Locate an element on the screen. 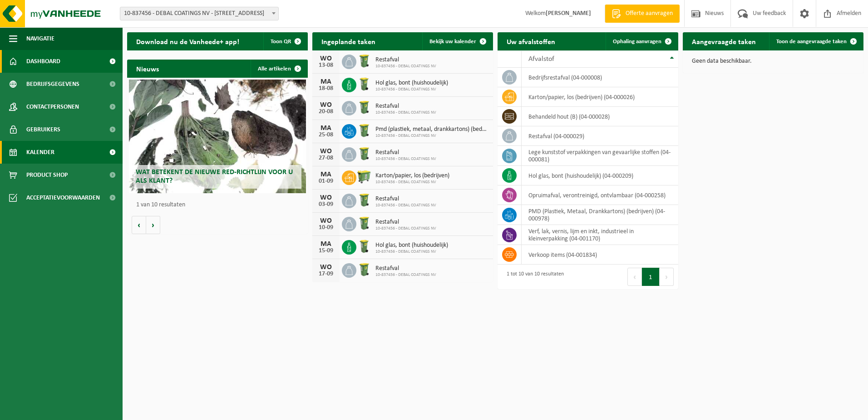 The image size is (868, 420). span: Contactpersonen is located at coordinates (53, 107).